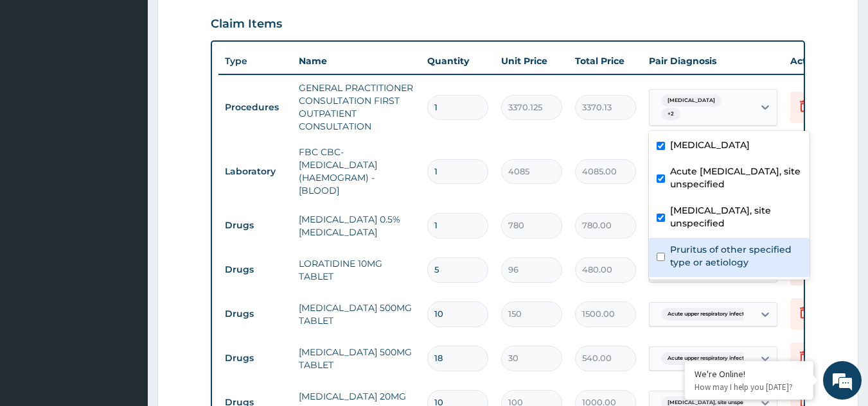 This screenshot has width=868, height=406. I want to click on th: Quantity, so click(457, 61).